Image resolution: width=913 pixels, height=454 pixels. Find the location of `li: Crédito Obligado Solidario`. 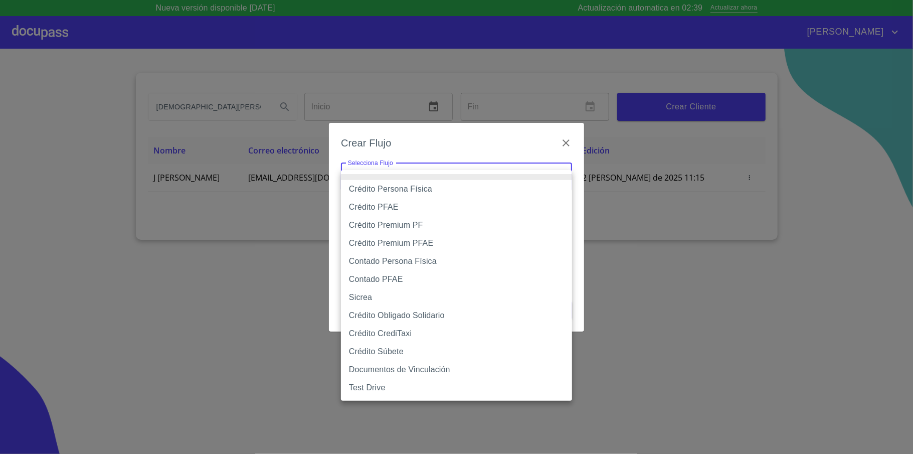

li: Crédito Obligado Solidario is located at coordinates (456, 315).